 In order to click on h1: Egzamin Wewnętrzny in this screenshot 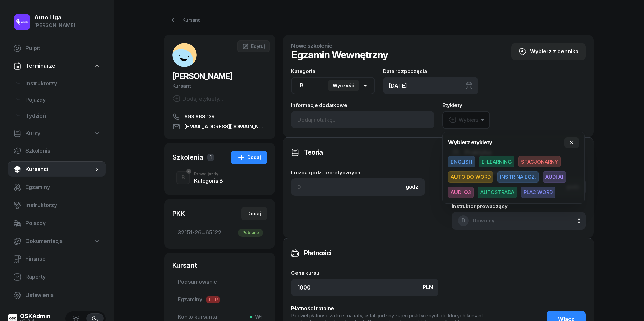, I will do `click(339, 55)`.